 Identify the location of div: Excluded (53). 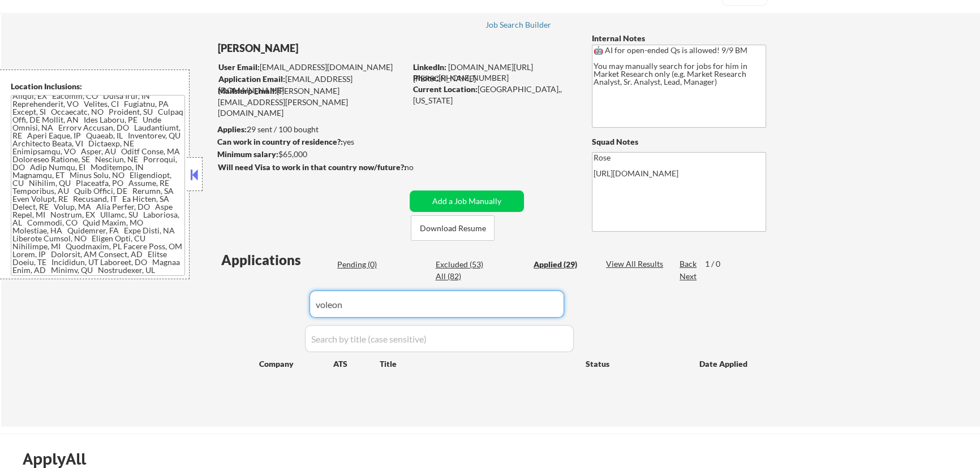
(463, 265).